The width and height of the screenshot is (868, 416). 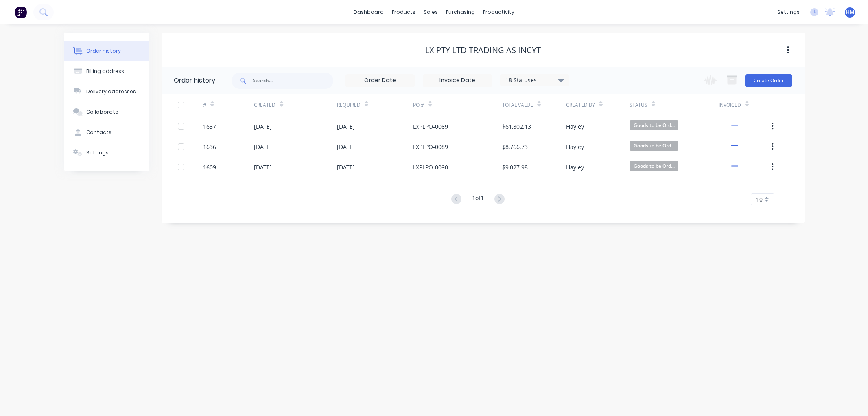 What do you see at coordinates (209, 167) in the screenshot?
I see `div: 1609` at bounding box center [209, 167].